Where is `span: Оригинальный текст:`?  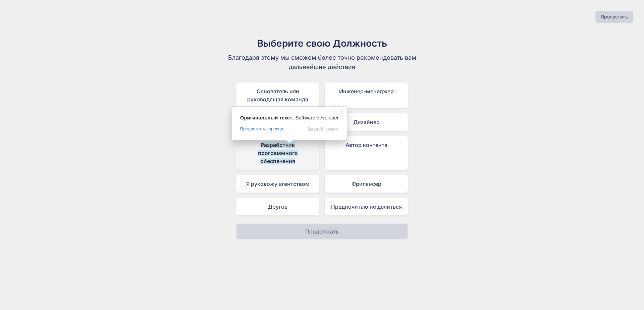 span: Оригинальный текст: is located at coordinates (267, 117).